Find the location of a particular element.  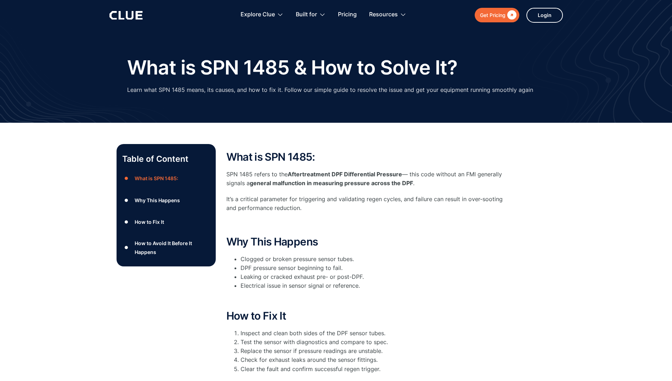

h2: What is SPN 1485: is located at coordinates (368, 157).